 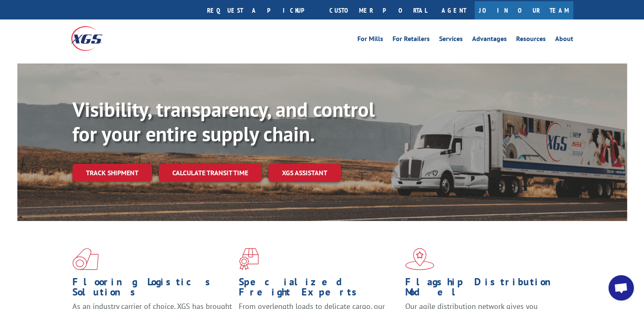 What do you see at coordinates (524, 10) in the screenshot?
I see `a: Join Our Team` at bounding box center [524, 10].